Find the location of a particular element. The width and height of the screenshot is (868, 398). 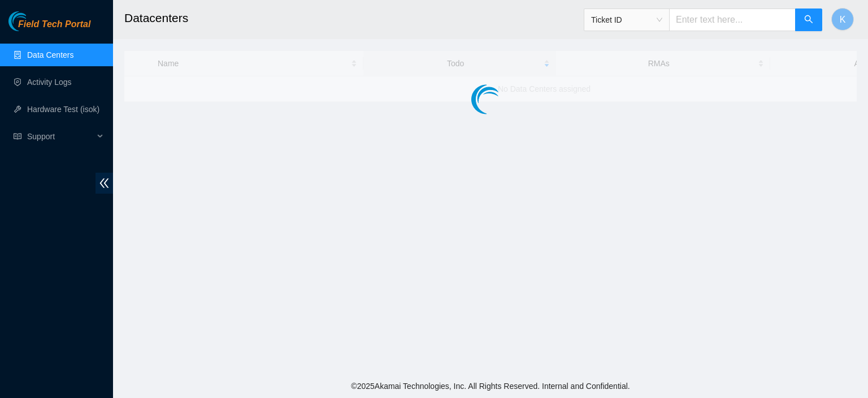

span: read is located at coordinates (17, 136).